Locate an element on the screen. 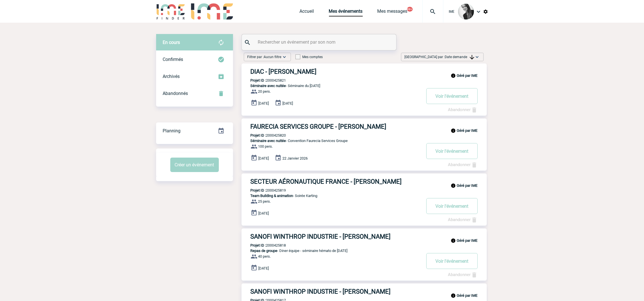 This screenshot has width=644, height=301. span: En cours is located at coordinates (171, 42).